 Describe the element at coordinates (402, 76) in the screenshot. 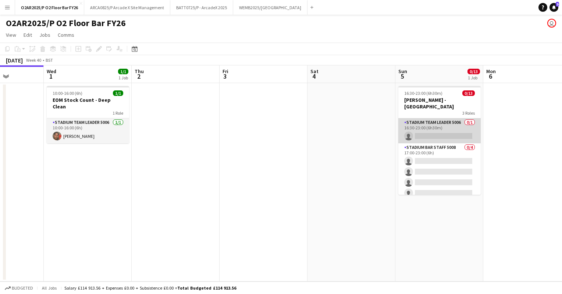

I see `span: 5` at that location.